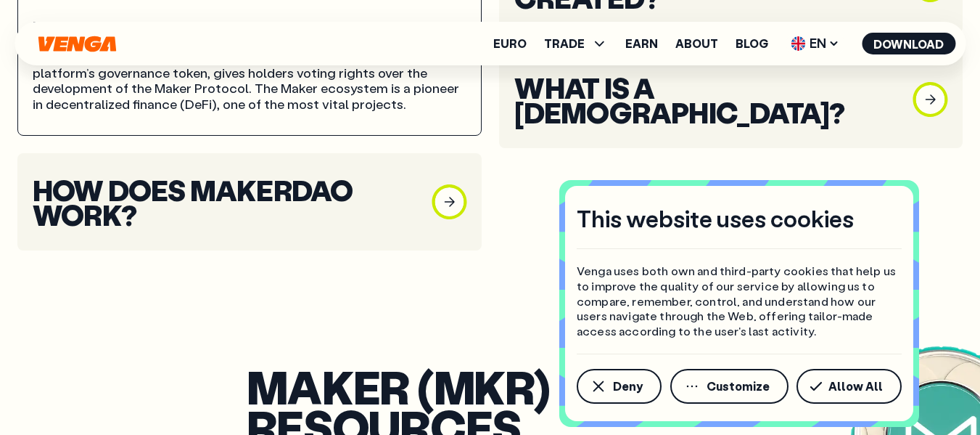 The width and height of the screenshot is (980, 435). I want to click on div: MakerDAO is a decentralized organization and protocol built on the Ethereum blockchain. It allows..., so click(250, 65).